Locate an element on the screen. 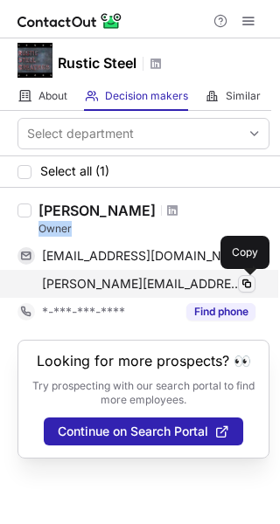 The width and height of the screenshot is (280, 524). div: Select department is located at coordinates (80, 134).